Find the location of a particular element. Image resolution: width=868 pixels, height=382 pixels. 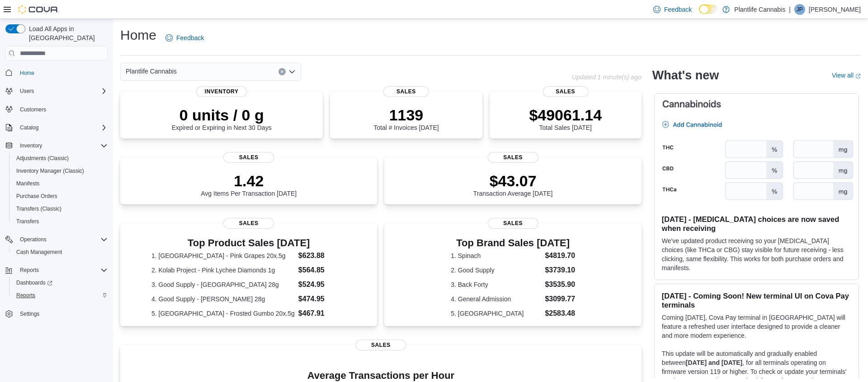

p: $43.07 is located at coordinates (513, 181).